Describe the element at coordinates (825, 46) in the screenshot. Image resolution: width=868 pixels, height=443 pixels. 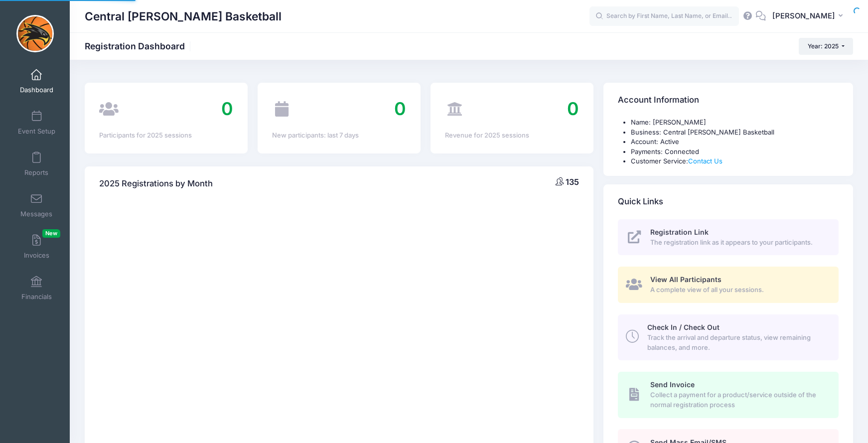
I see `button: Year: 2025` at that location.